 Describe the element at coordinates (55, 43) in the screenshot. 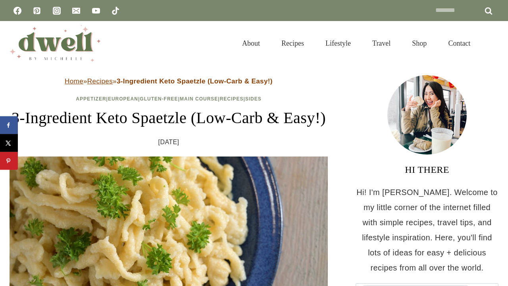

I see `a: DWELL by michelle` at that location.